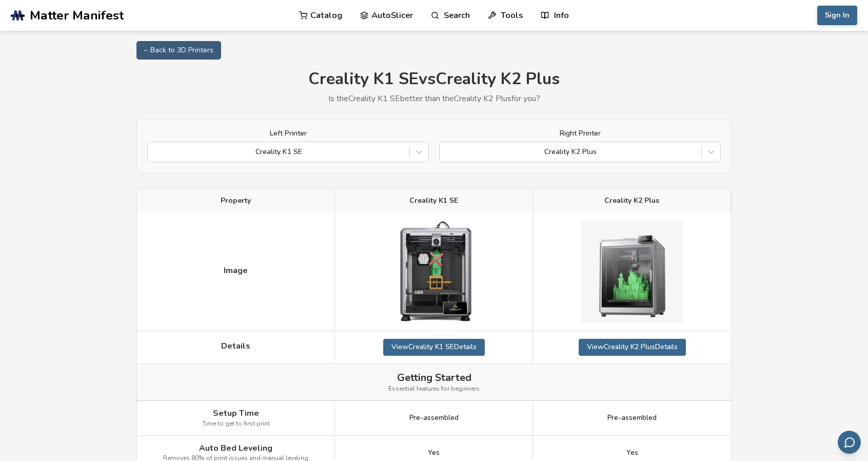 This screenshot has height=461, width=868. Describe the element at coordinates (178, 50) in the screenshot. I see `a: ← Back to 3D Printers` at that location.